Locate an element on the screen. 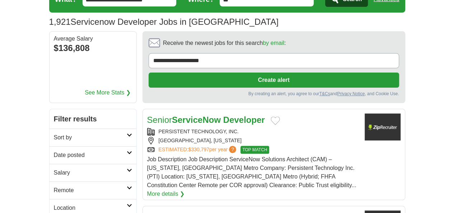 Image resolution: width=454 pixels, height=213 pixels. h2: Remote is located at coordinates (90, 190).